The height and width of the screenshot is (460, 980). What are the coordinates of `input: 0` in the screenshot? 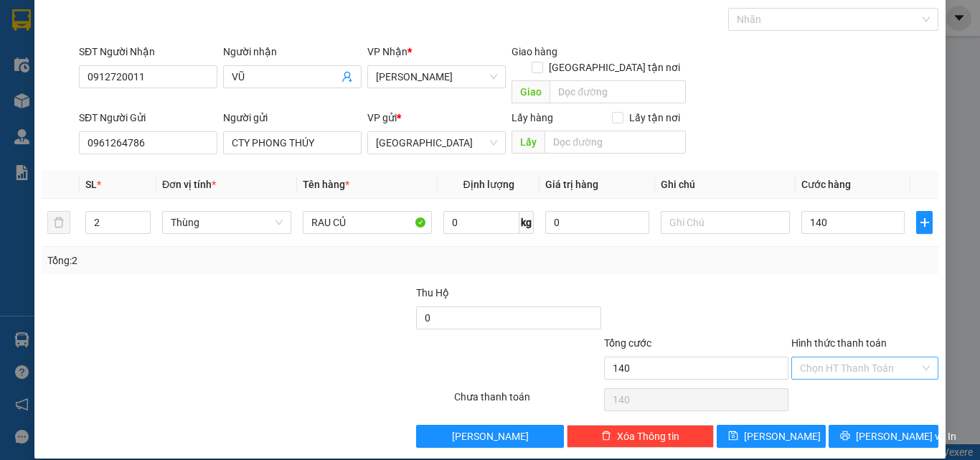 It's located at (597, 223).